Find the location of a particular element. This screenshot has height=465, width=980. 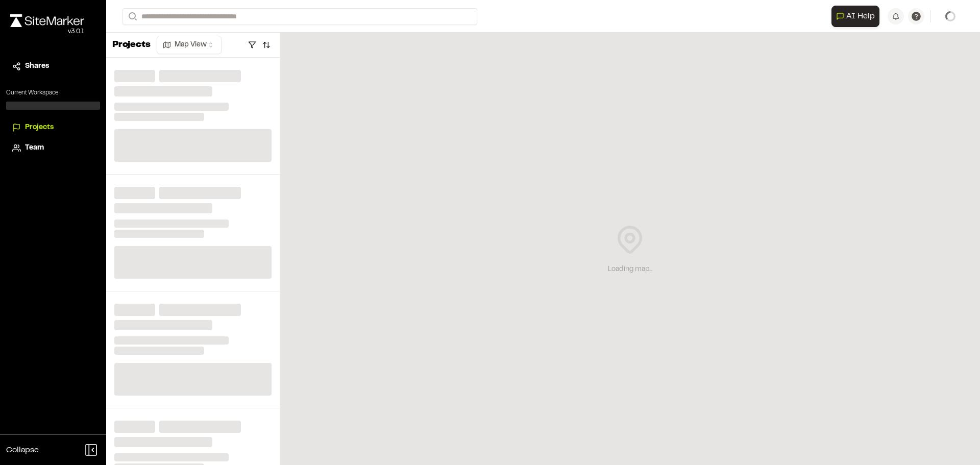

a: Shares is located at coordinates (53, 66).